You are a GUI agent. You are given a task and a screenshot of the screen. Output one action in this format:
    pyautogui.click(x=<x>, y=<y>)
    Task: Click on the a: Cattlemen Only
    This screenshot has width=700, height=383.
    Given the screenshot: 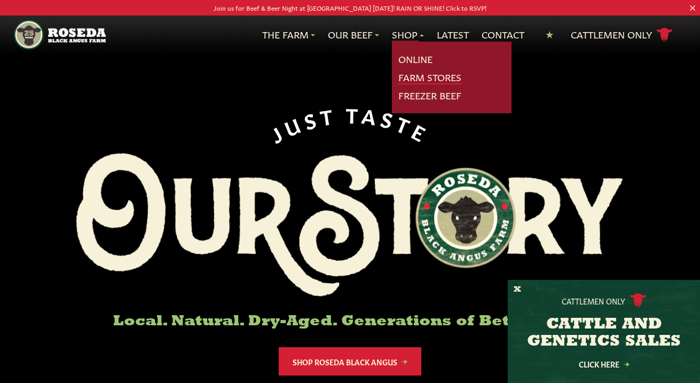 What is the action you would take?
    pyautogui.click(x=622, y=35)
    